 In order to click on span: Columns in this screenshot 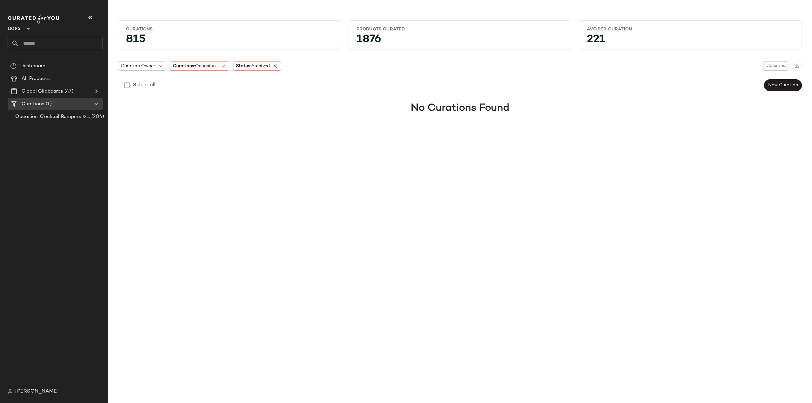, I will do `click(775, 66)`.